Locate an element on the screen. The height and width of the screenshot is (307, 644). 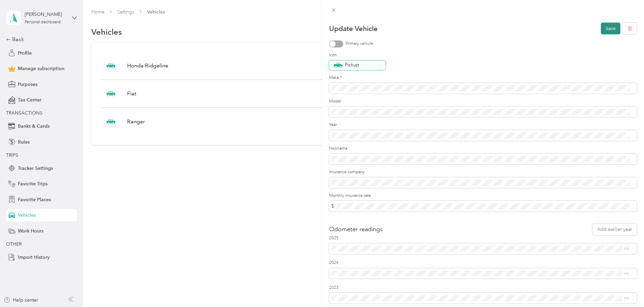
label: 2024 is located at coordinates (483, 263).